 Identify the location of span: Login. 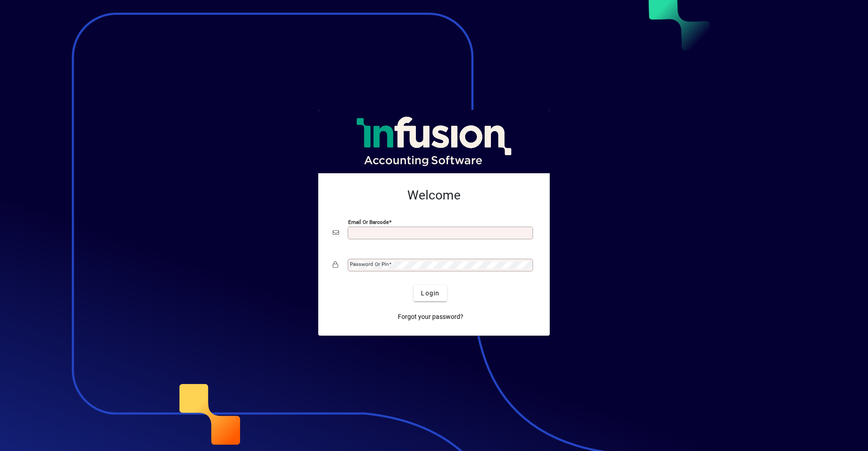
(430, 294).